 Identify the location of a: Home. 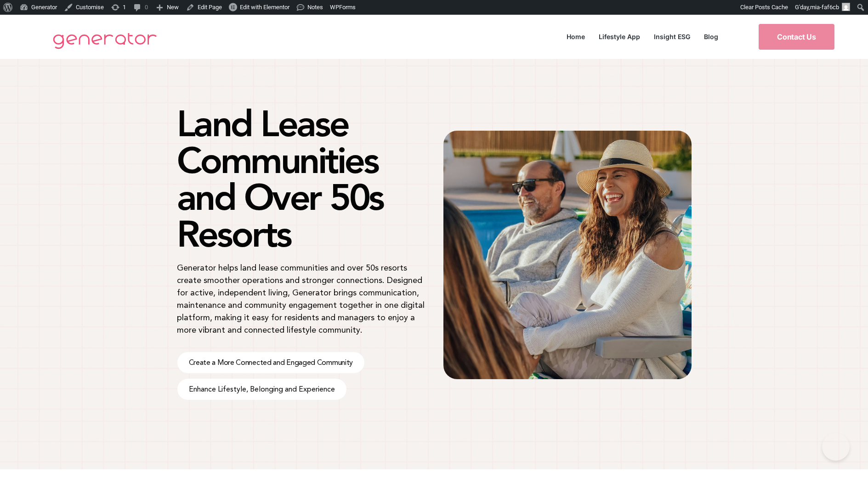
(576, 36).